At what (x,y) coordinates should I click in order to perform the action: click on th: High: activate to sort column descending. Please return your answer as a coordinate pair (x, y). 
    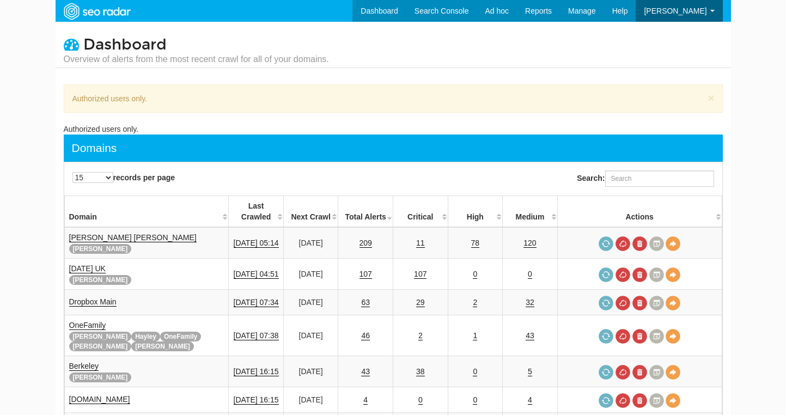
    Looking at the image, I should click on (475, 212).